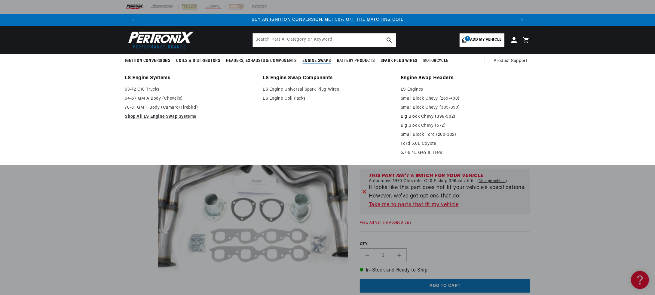 The width and height of the screenshot is (655, 295). Describe the element at coordinates (486, 40) in the screenshot. I see `span: Add my vehicle` at that location.